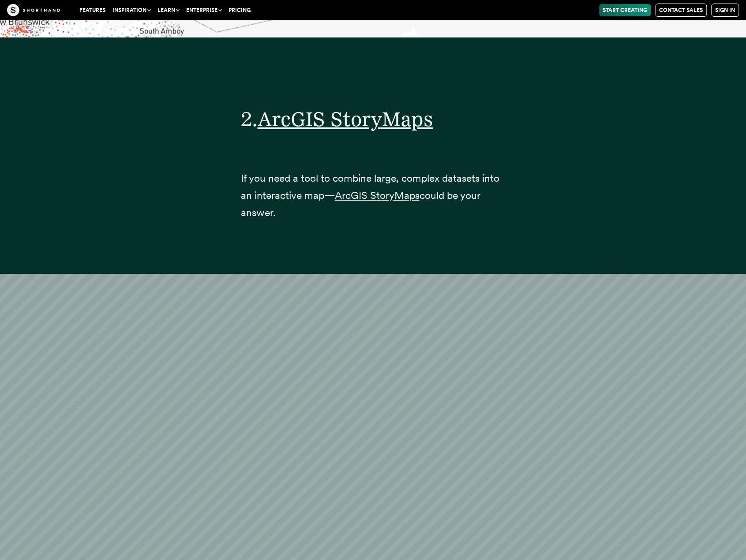 The image size is (746, 560). I want to click on a: Sign in, so click(724, 10).